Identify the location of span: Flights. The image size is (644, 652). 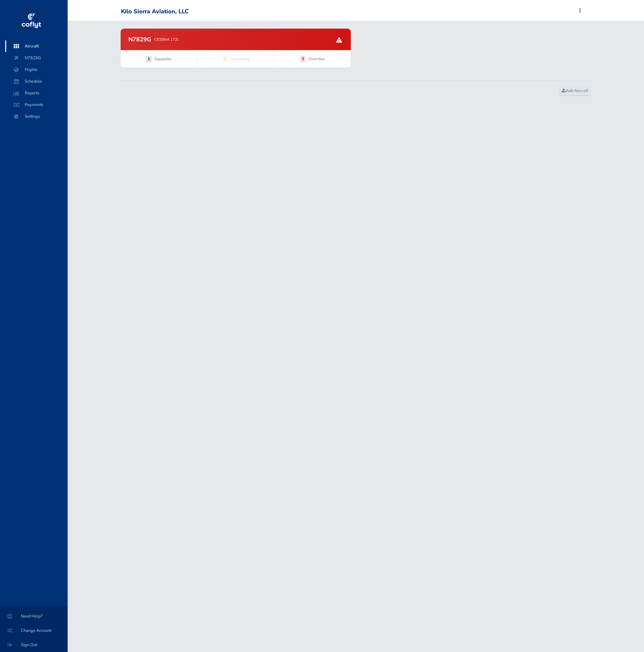
(37, 70).